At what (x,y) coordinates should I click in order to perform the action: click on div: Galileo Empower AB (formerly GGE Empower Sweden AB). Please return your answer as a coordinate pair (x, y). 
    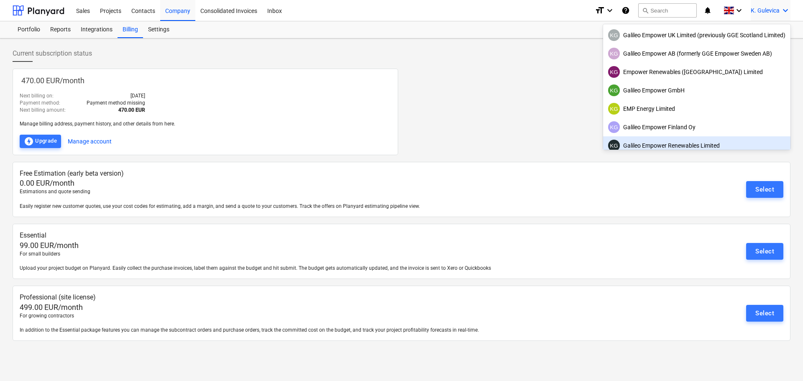
    Looking at the image, I should click on (697, 54).